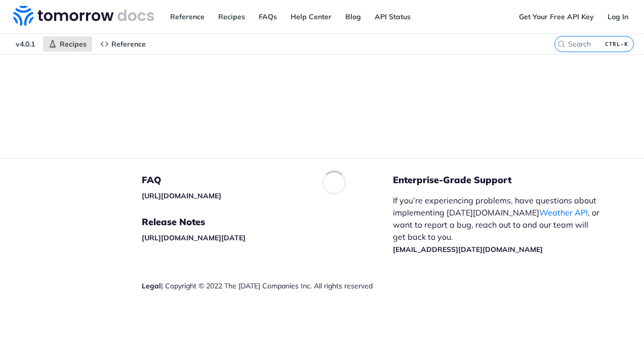  Describe the element at coordinates (556, 16) in the screenshot. I see `a: Get Your Free API Key` at that location.